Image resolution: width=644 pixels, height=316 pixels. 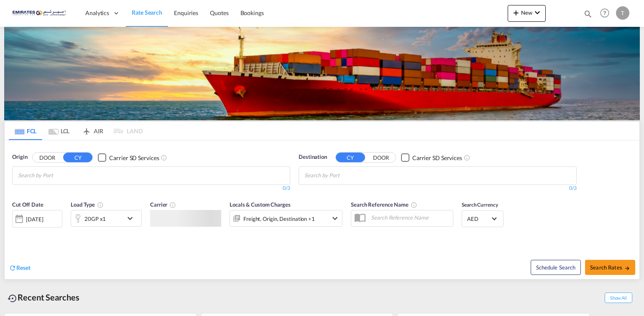 What do you see at coordinates (76, 131) in the screenshot?
I see `md-pagination-wrapper: Use the left and right arrow keys to navigate between tabs` at bounding box center [76, 131].